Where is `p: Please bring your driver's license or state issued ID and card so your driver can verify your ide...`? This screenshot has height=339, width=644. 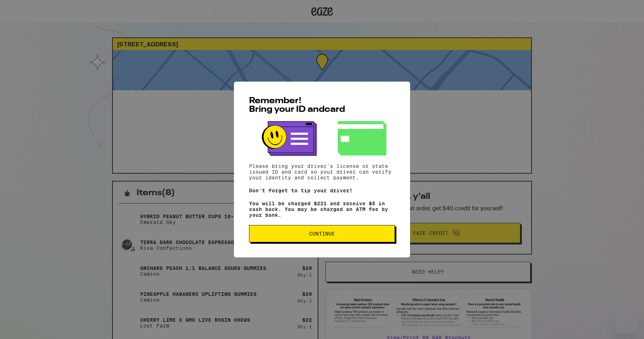
p: Please bring your driver's license or state issued ID and card so your driver can verify your ide... is located at coordinates (322, 172).